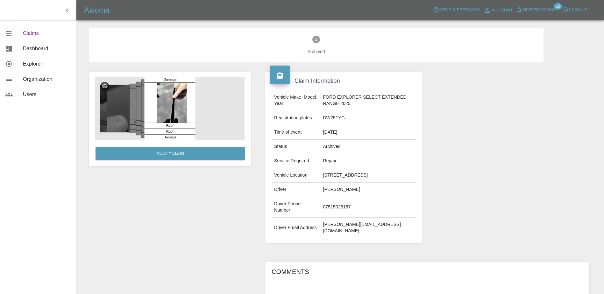 This screenshot has width=604, height=294. Describe the element at coordinates (456, 10) in the screenshot. I see `button: Help & Feedback` at that location.